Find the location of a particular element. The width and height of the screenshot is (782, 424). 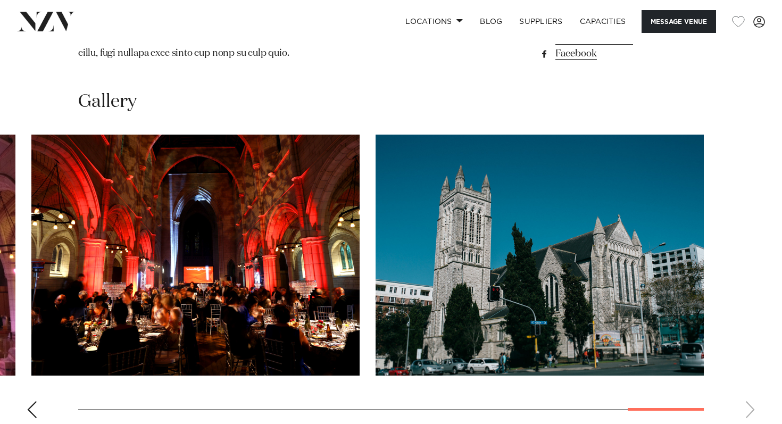

a: Facebook is located at coordinates (621, 54).